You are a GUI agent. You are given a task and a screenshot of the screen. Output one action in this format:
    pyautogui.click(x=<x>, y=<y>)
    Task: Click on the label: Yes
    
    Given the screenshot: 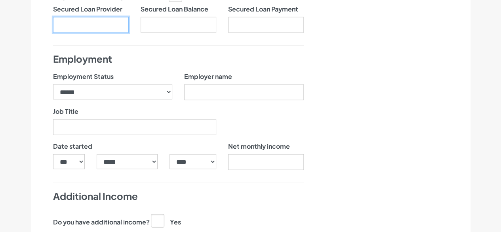 What is the action you would take?
    pyautogui.click(x=166, y=220)
    